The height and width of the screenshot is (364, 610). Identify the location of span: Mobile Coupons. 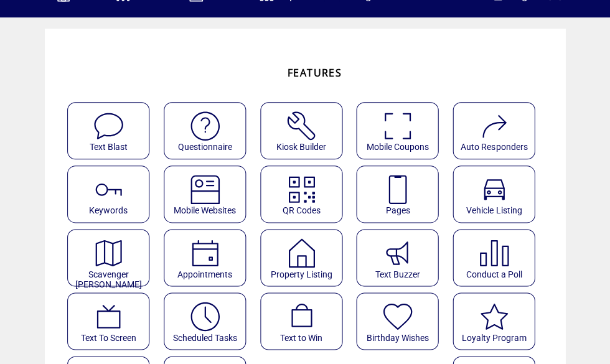
(397, 147).